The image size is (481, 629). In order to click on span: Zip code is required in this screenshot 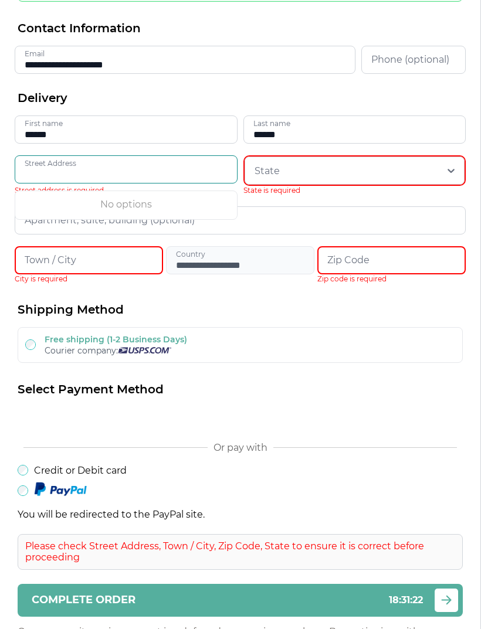, I will do `click(390, 278)`.